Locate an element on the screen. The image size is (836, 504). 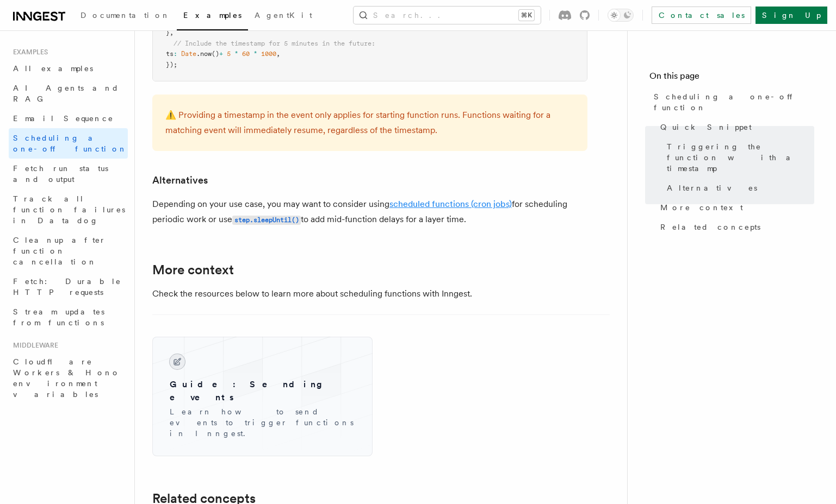
span: 1000 is located at coordinates (269, 54).